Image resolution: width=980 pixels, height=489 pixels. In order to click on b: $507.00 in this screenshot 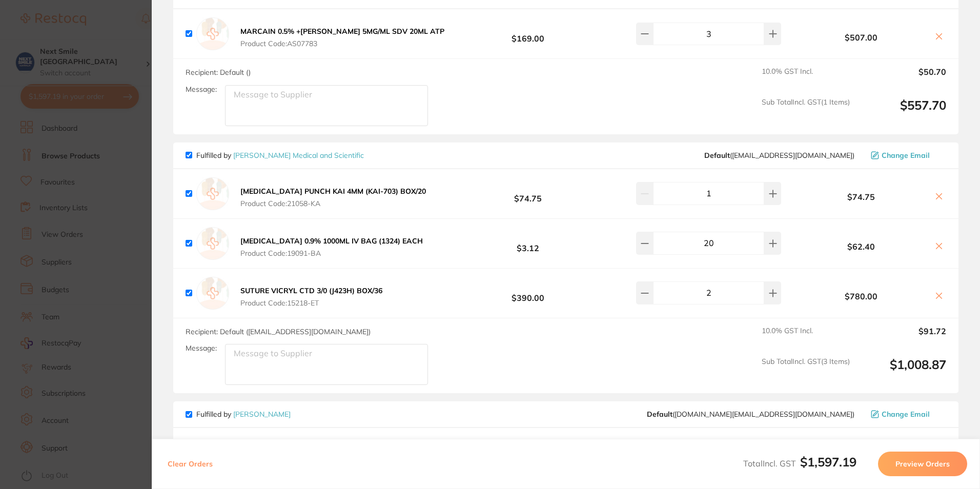, I will do `click(860, 37)`.